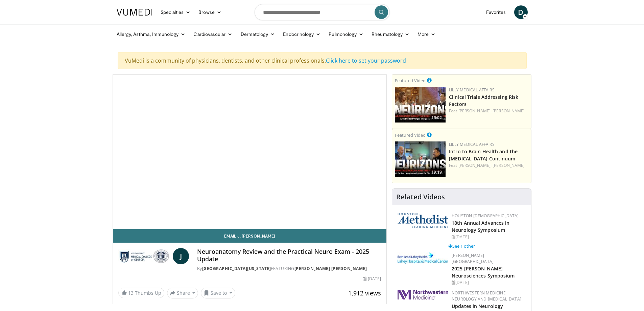  Describe the element at coordinates (420, 105) in the screenshot. I see `img: 1541e73f-d457-4c7d-a135-57e066998777.png.150x105_q85_crop-smart_upscale.jpg` at that location.